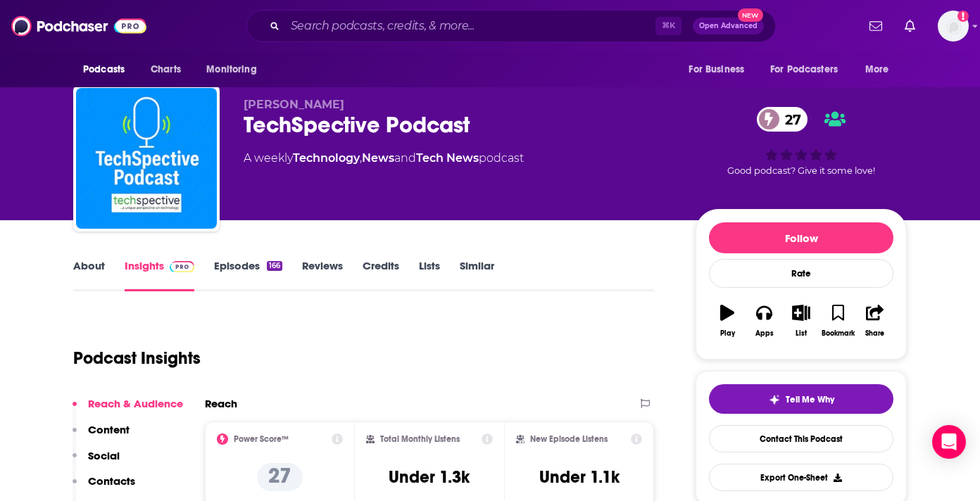 This screenshot has width=980, height=501. What do you see at coordinates (274, 266) in the screenshot?
I see `div: 166` at bounding box center [274, 266].